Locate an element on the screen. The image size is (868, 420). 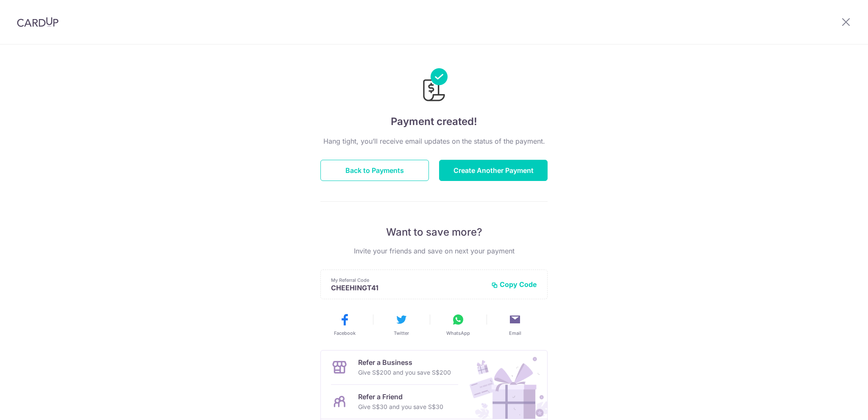
p: Hang tight, you’ll receive email updates on the status of the payment. is located at coordinates (434, 141).